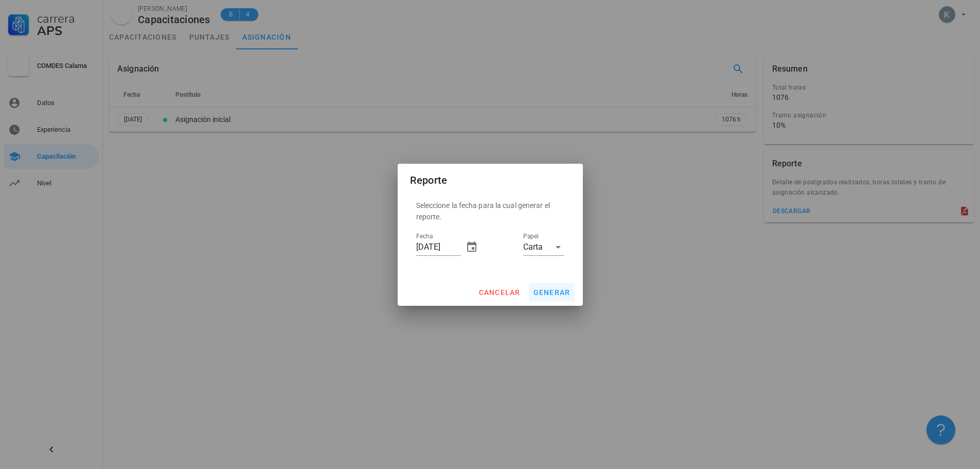 The image size is (980, 469). Describe the element at coordinates (551, 292) in the screenshot. I see `button: generar` at that location.